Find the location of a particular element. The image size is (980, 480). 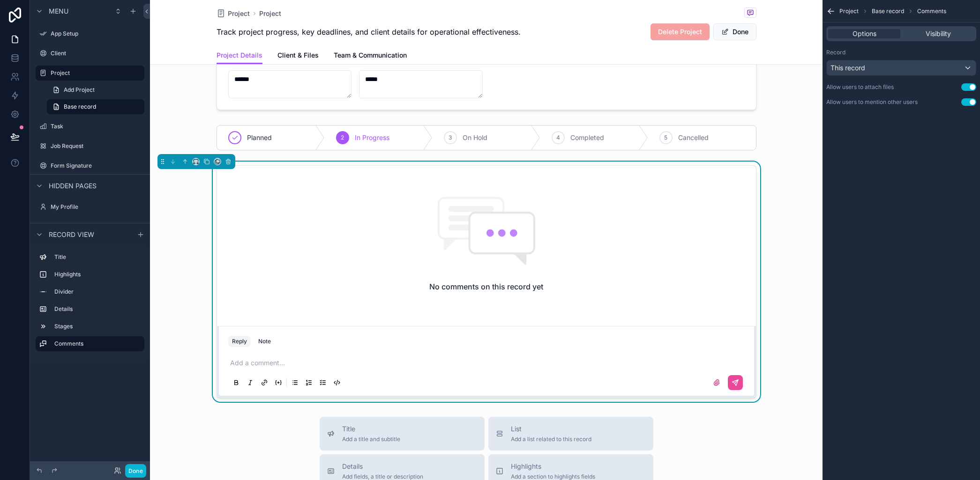

span: Record view is located at coordinates (71, 234).